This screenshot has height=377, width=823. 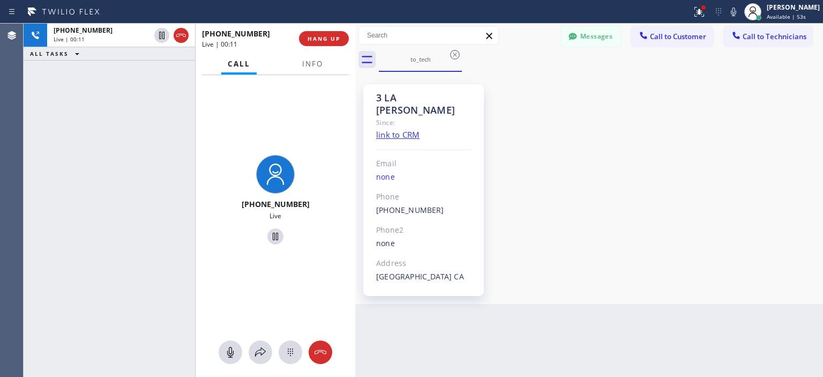 I want to click on div: Phone, so click(x=424, y=197).